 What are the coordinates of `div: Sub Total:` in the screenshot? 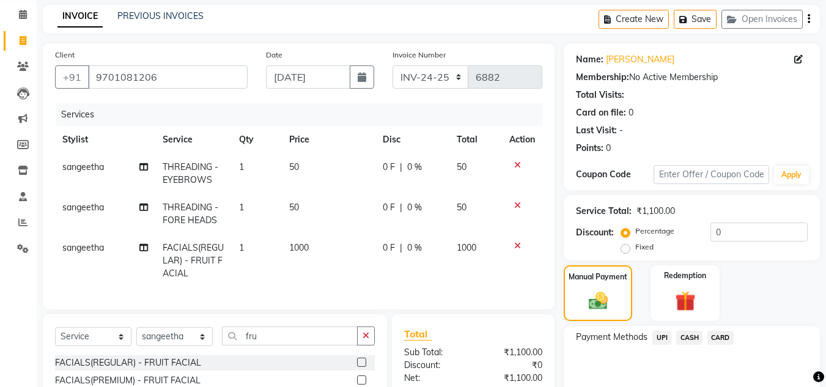 It's located at (434, 352).